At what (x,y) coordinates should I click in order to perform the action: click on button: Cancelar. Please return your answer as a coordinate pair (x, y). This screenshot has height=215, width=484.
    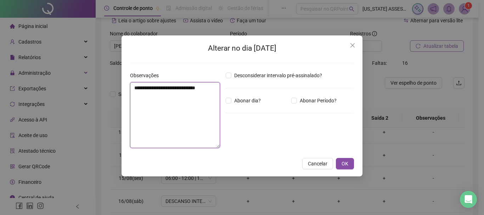
    Looking at the image, I should click on (317, 164).